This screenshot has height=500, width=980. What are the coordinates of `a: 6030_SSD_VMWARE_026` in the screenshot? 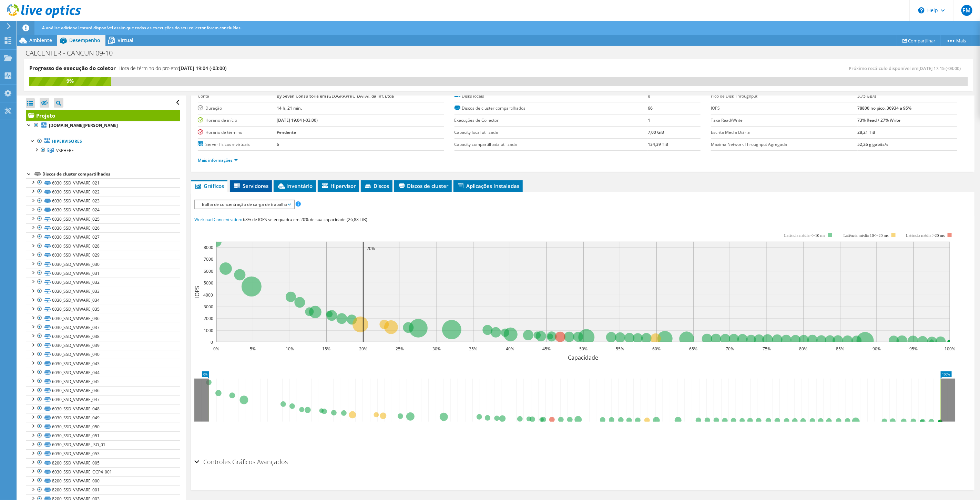 It's located at (103, 228).